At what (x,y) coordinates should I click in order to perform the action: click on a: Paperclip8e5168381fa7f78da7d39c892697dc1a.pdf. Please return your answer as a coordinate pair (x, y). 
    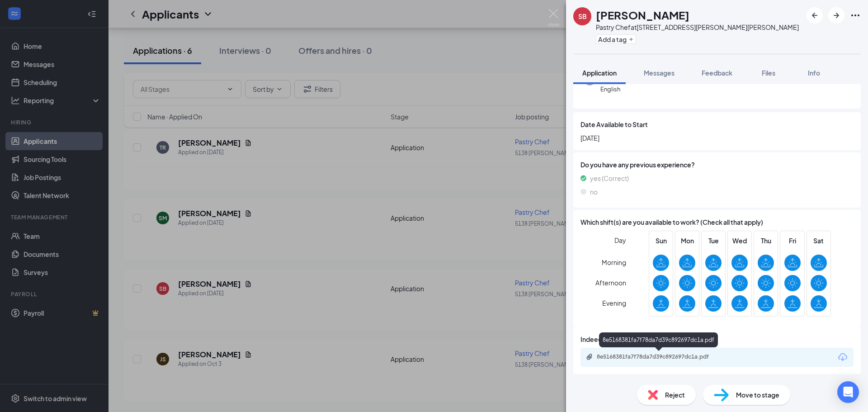
    Looking at the image, I should click on (659, 357).